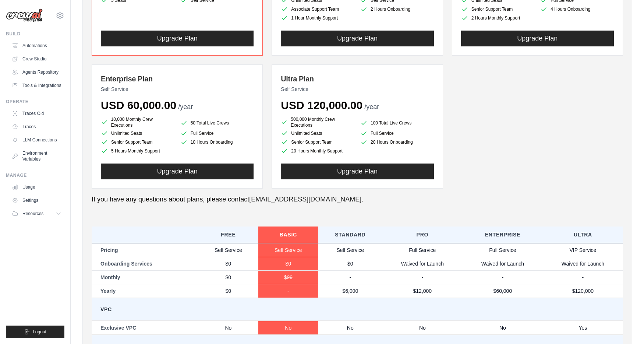 This screenshot has width=644, height=344. I want to click on li: 500,000 Monthly Crew Executions, so click(318, 123).